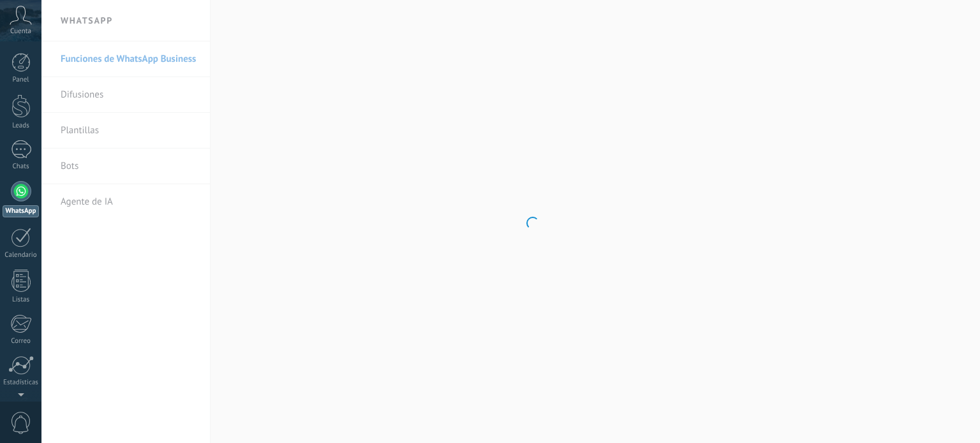 The image size is (980, 443). I want to click on div: Calendario, so click(21, 255).